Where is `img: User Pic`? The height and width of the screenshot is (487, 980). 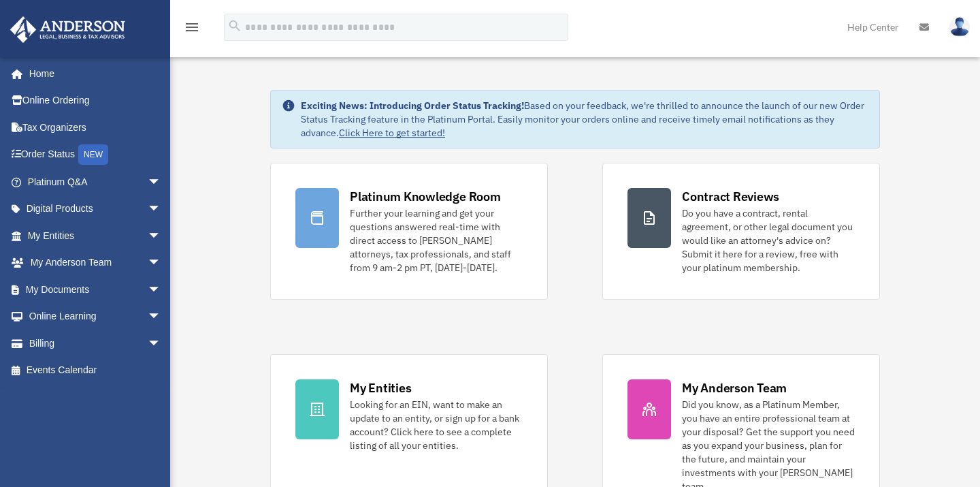
img: User Pic is located at coordinates (960, 26).